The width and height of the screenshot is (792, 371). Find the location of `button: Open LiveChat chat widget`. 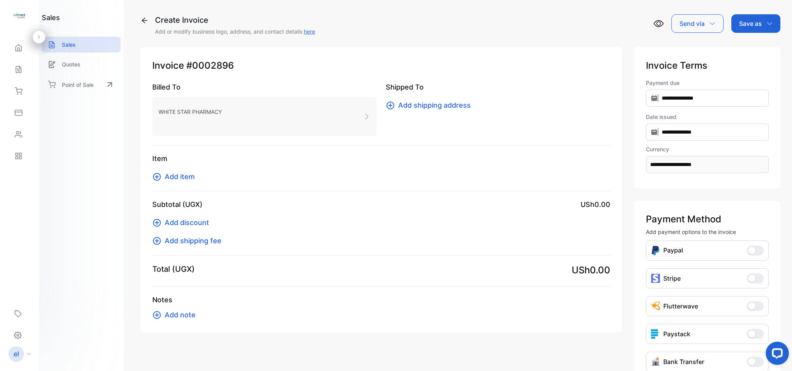

button: Open LiveChat chat widget is located at coordinates (18, 15).